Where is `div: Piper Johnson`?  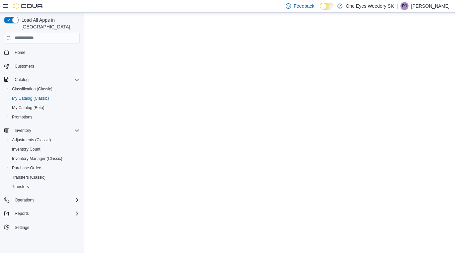 div: Piper Johnson is located at coordinates (405, 6).